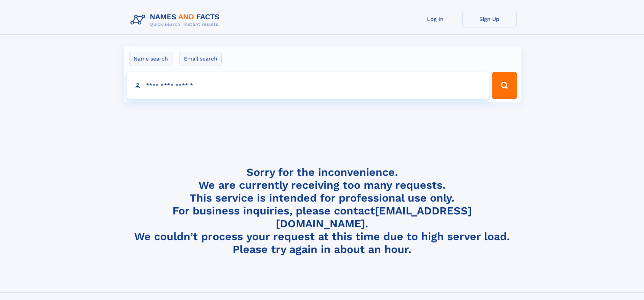 This screenshot has width=644, height=300. Describe the element at coordinates (200, 59) in the screenshot. I see `label: Email search` at that location.